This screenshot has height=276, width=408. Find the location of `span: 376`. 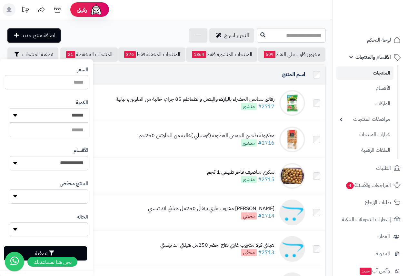

span: 376 is located at coordinates (130, 55).